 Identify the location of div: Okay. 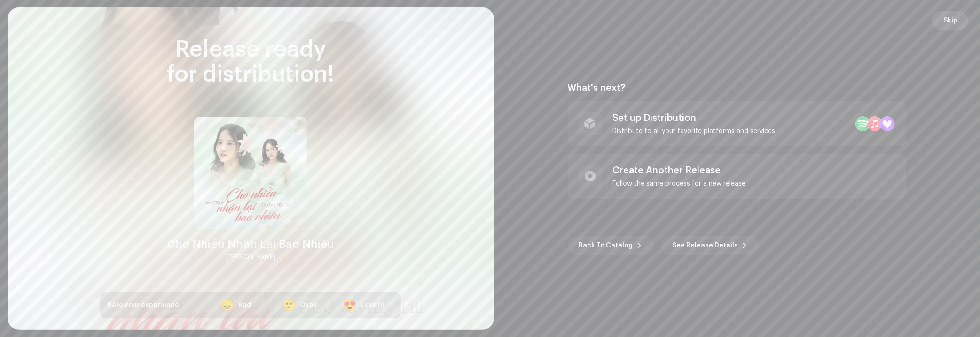
(309, 305).